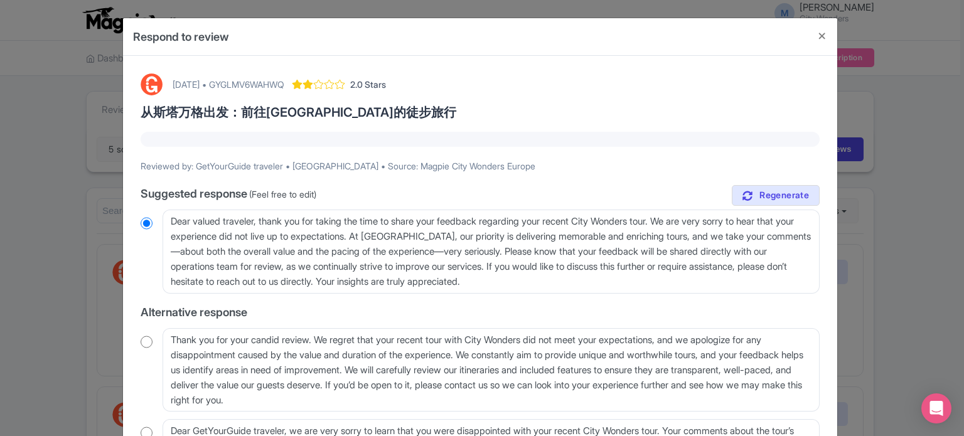 The width and height of the screenshot is (964, 436). Describe the element at coordinates (784, 195) in the screenshot. I see `span: Regenerate` at that location.